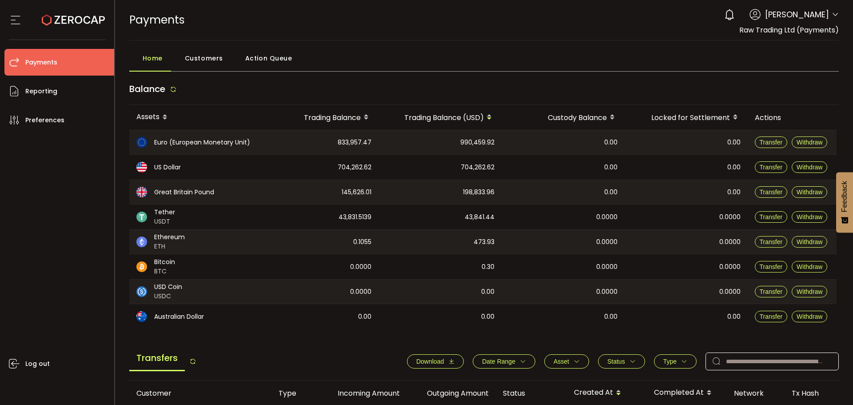 The width and height of the screenshot is (853, 405). Describe the element at coordinates (164, 262) in the screenshot. I see `span: Bitcoin` at that location.